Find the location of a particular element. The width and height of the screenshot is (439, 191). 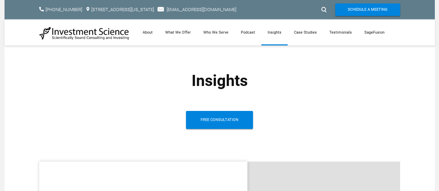

img: Investment Science | NYC Consulting Services is located at coordinates (84, 33).